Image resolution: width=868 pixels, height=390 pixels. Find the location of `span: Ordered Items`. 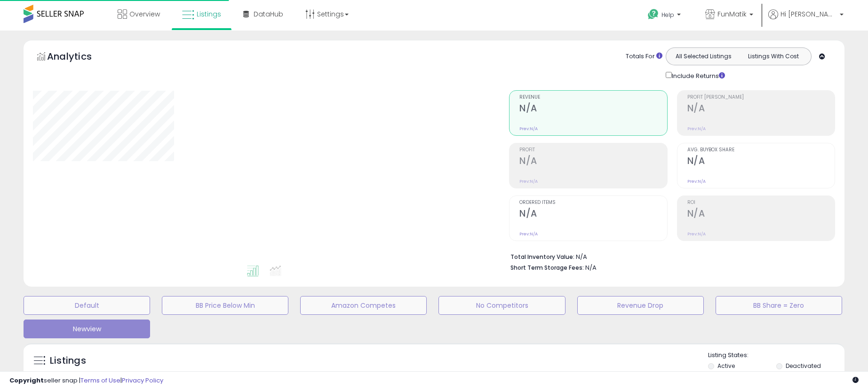

span: Ordered Items is located at coordinates (593, 203).